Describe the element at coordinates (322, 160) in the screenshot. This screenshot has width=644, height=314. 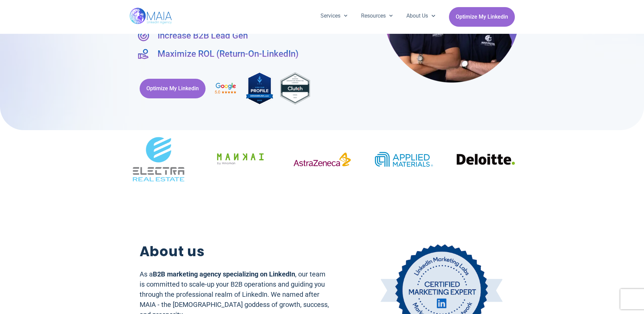
I see `div: 19 / 19` at that location.